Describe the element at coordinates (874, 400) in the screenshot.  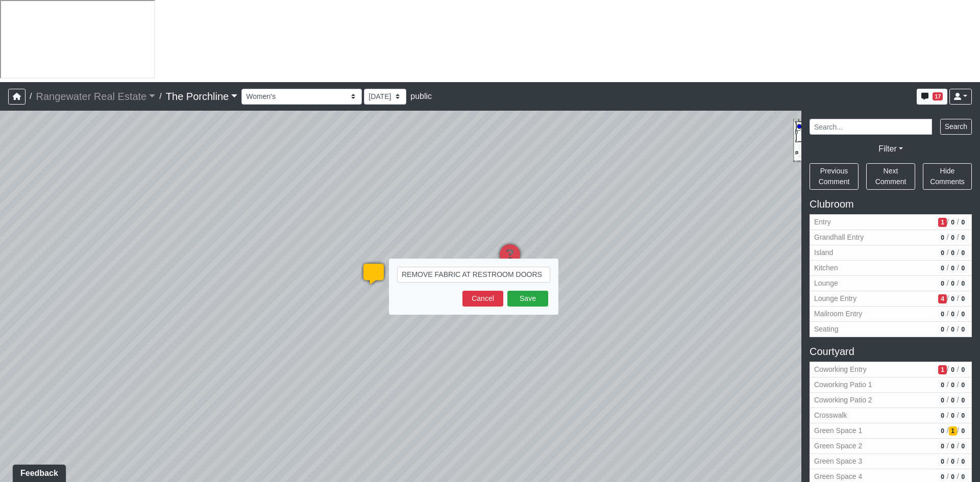
I see `span: Coworking Patio 2` at that location.